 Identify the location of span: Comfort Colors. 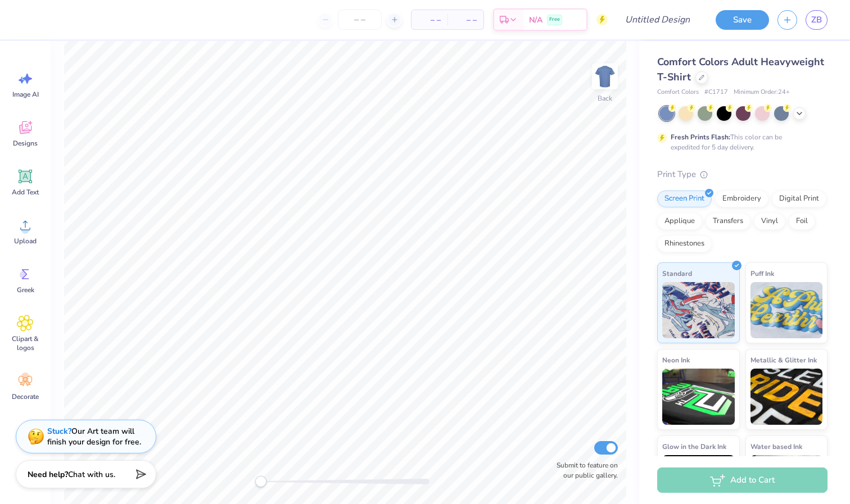
(678, 92).